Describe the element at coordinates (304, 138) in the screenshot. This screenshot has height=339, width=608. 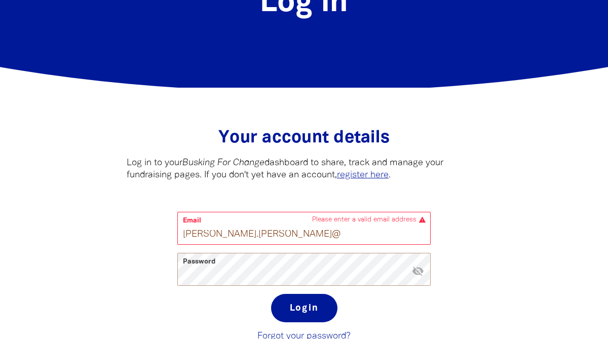
I see `span: Your account details` at that location.